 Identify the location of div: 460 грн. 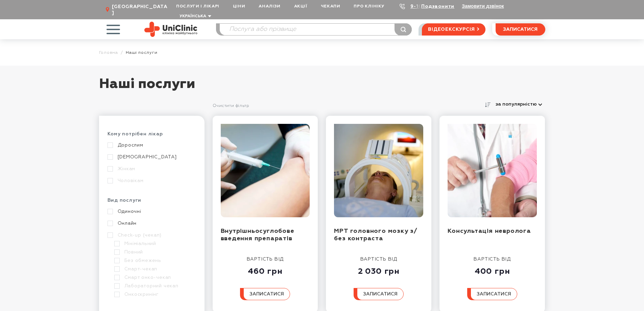
(265, 269).